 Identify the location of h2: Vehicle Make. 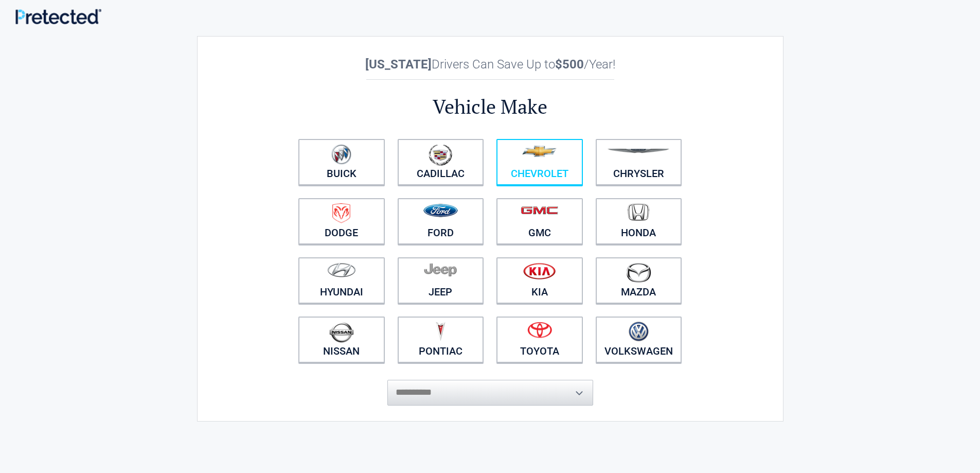
(491, 107).